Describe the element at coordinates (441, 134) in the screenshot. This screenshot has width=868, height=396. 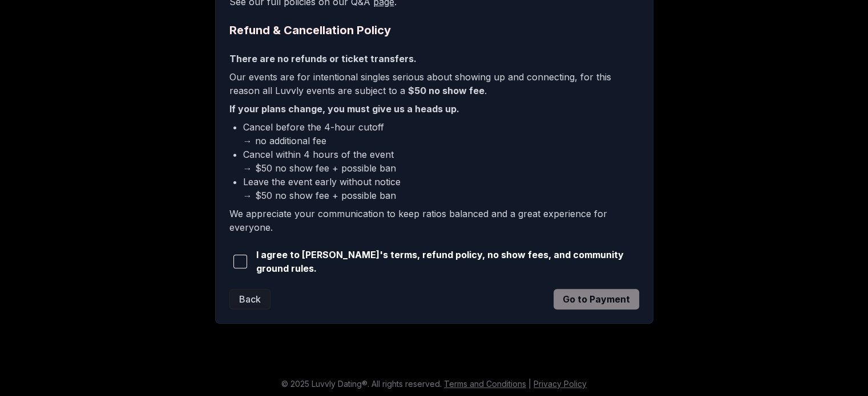
I see `li: Cancel before the 4-hour cutoff → no additional fee` at that location.